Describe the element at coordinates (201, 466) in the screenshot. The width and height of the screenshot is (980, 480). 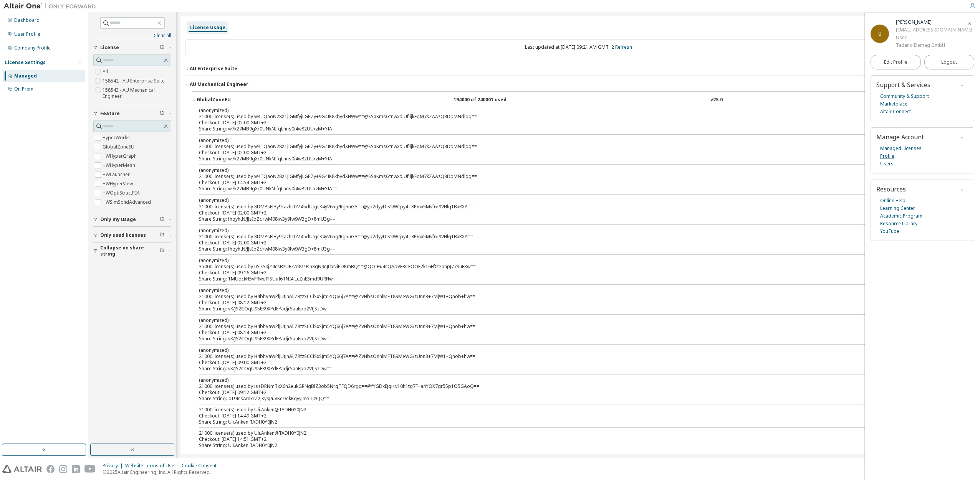
I see `div: Cookie Consent` at that location.